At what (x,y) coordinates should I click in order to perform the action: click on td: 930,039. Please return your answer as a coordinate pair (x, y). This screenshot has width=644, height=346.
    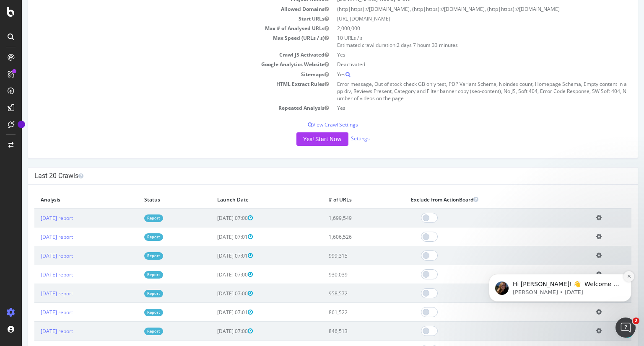
    Looking at the image, I should click on (342, 274).